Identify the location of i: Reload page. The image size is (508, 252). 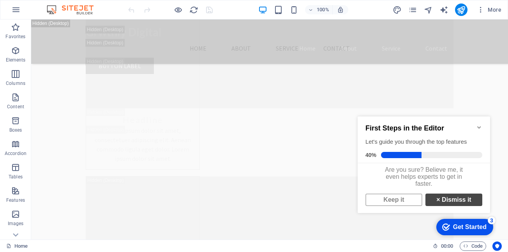
(194, 10).